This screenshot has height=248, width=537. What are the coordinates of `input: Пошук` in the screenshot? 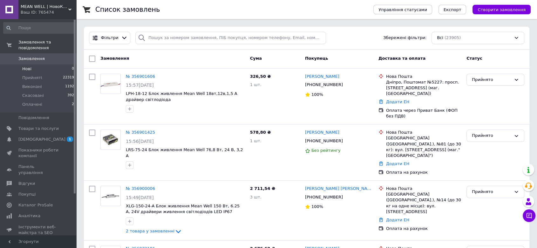 It's located at (39, 28).